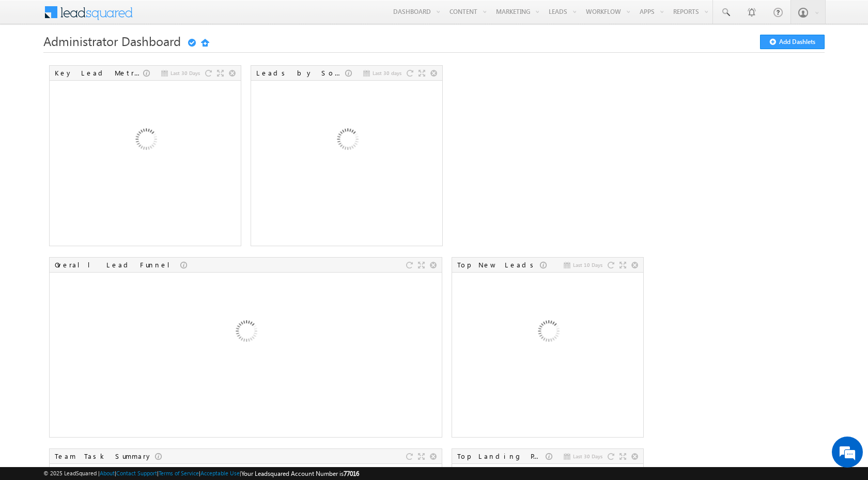 The image size is (868, 480). I want to click on span: © 2025 LeadSquared | | | | |, so click(201, 473).